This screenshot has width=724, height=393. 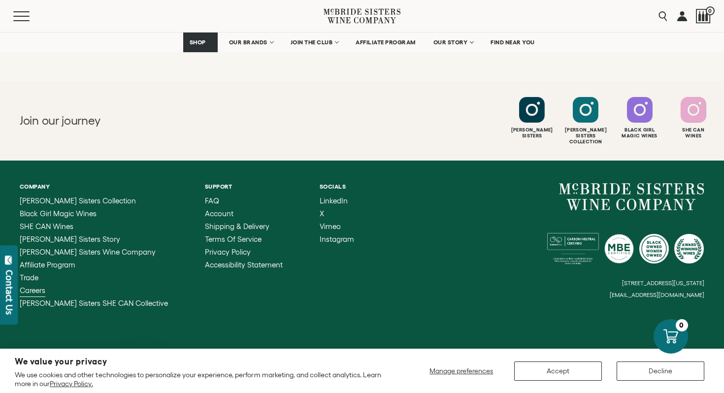 I want to click on button: Mobile Menu Trigger, so click(x=31, y=16).